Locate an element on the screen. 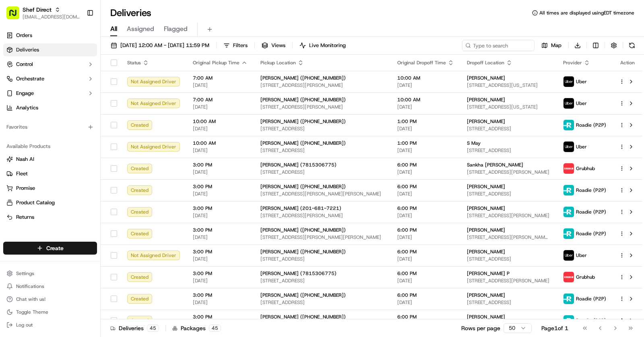  button: Chat with us! is located at coordinates (50, 299).